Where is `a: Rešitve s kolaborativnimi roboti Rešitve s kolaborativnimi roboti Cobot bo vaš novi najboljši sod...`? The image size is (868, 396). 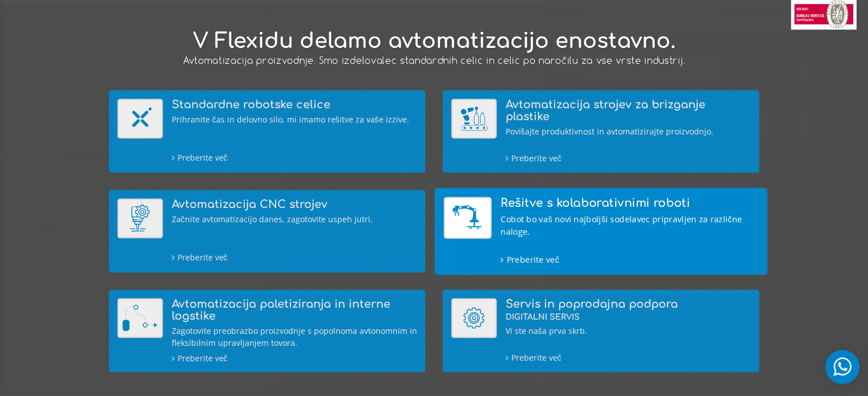
a: Rešitve s kolaborativnimi roboti Rešitve s kolaborativnimi roboti Cobot bo vaš novi najboljši sod... is located at coordinates (600, 231).